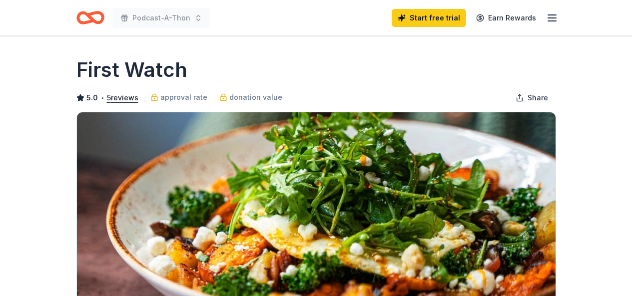 This screenshot has height=296, width=632. I want to click on a: Start free trial, so click(428, 18).